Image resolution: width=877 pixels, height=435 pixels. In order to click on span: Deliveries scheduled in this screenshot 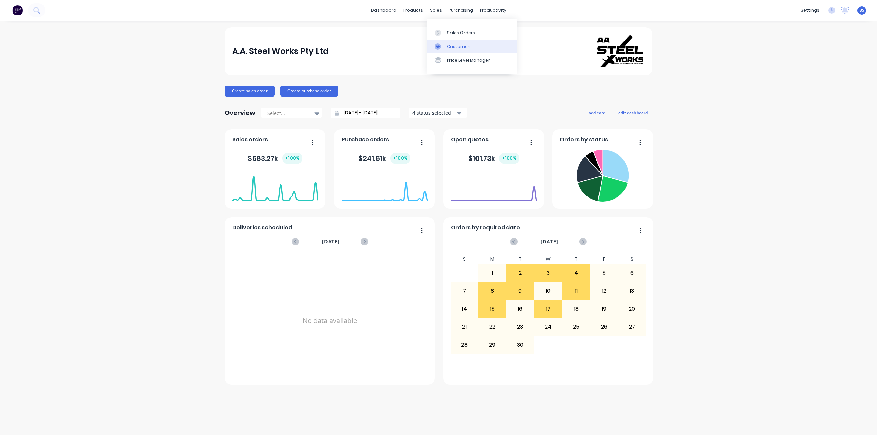, I will do `click(262, 228)`.